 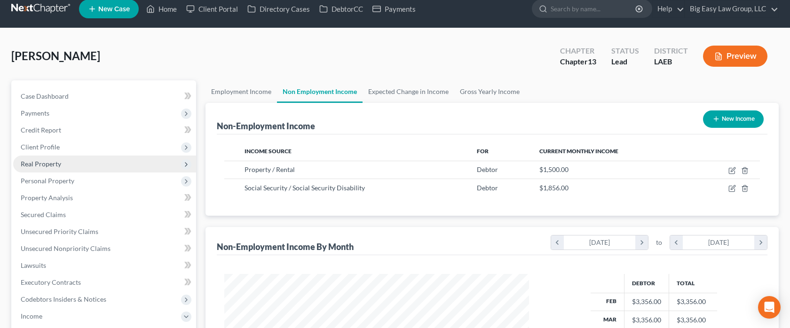 What do you see at coordinates (659, 243) in the screenshot?
I see `span: to` at bounding box center [659, 243].